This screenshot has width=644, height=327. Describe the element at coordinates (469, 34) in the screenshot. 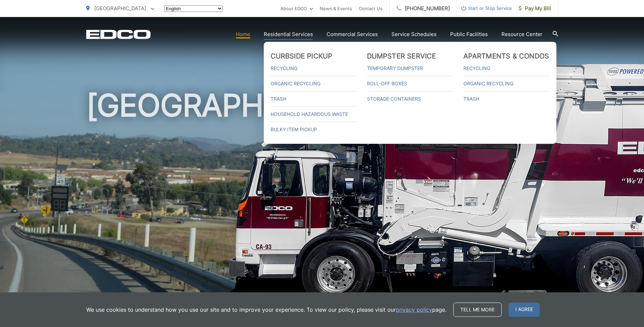

I see `a: Public Facilities` at that location.